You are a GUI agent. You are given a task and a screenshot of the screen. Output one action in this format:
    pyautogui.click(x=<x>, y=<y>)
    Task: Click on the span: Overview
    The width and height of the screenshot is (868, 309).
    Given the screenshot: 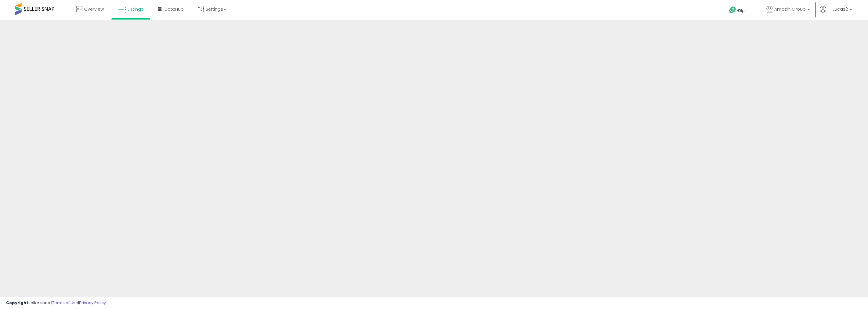 What is the action you would take?
    pyautogui.click(x=94, y=9)
    